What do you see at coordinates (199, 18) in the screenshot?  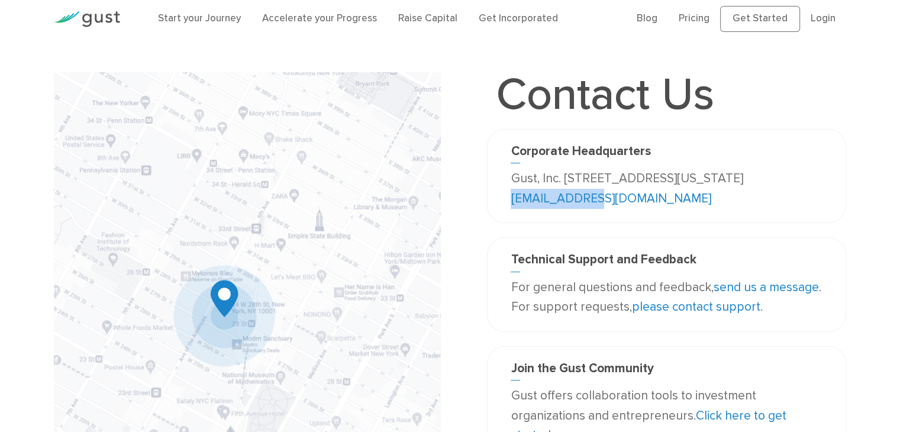 I see `a: Start your Journey` at bounding box center [199, 18].